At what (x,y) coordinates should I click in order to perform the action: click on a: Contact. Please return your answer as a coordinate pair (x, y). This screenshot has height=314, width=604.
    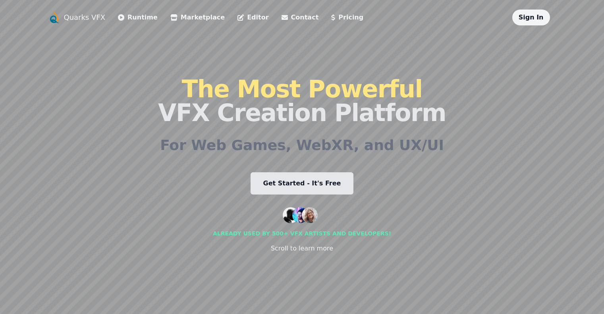
    Looking at the image, I should click on (300, 17).